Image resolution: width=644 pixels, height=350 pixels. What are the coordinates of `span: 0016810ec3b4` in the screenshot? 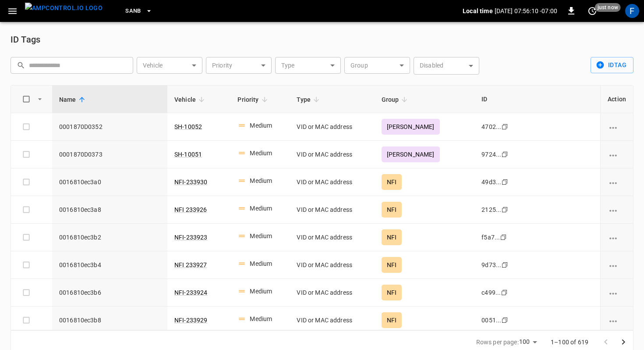 It's located at (110, 265).